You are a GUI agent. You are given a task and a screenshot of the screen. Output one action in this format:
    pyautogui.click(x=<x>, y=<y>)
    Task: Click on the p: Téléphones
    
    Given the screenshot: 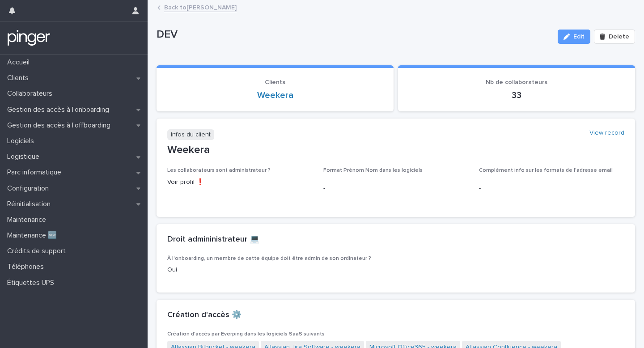 What is the action you would take?
    pyautogui.click(x=28, y=266)
    